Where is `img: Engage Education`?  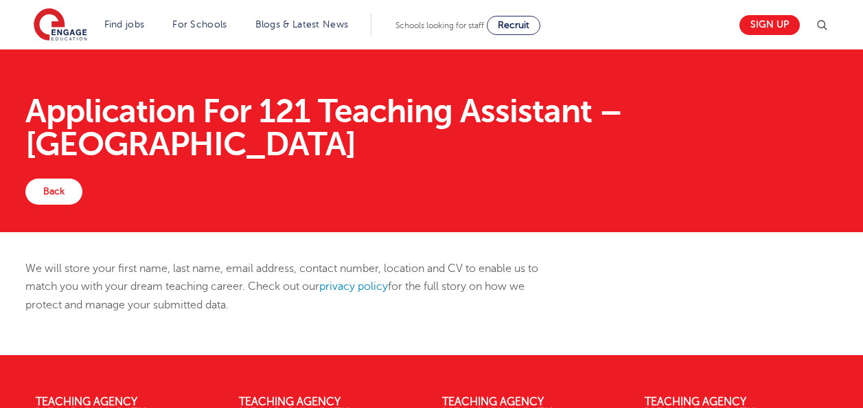 img: Engage Education is located at coordinates (60, 25).